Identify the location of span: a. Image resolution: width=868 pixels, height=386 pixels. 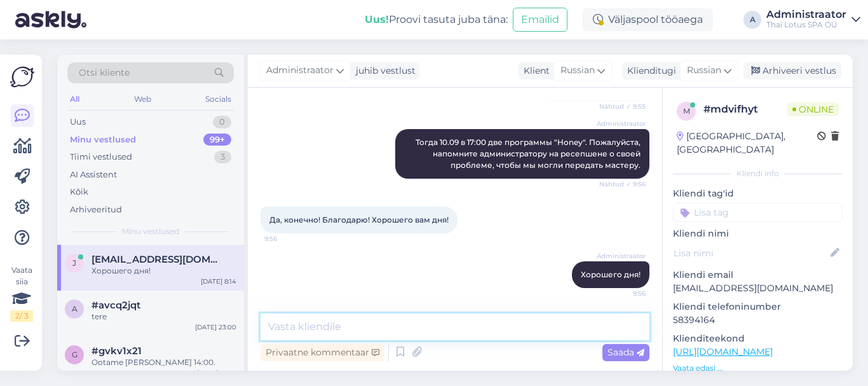
(75, 308).